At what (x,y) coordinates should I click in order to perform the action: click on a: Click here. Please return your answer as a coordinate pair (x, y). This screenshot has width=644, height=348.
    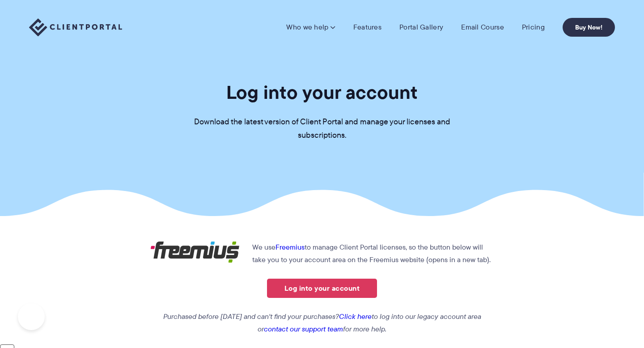
    Looking at the image, I should click on (355, 316).